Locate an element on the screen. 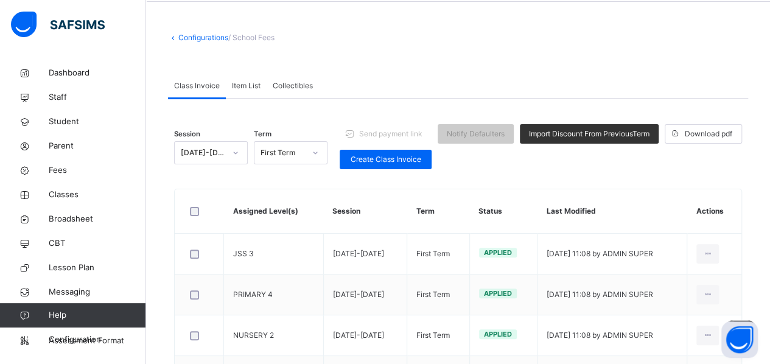  th: Term is located at coordinates (438, 211).